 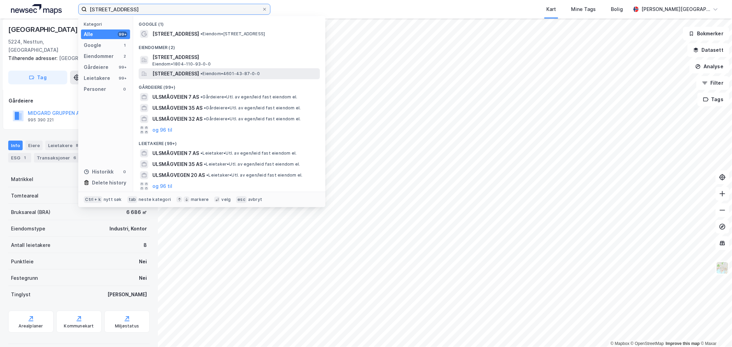 I want to click on div: Mine Tags, so click(x=584, y=9).